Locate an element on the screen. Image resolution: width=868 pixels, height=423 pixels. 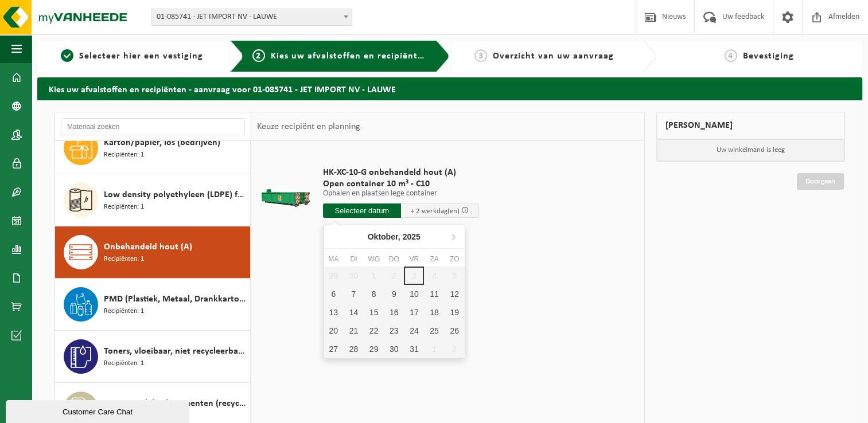
div: 18 is located at coordinates (434, 313).